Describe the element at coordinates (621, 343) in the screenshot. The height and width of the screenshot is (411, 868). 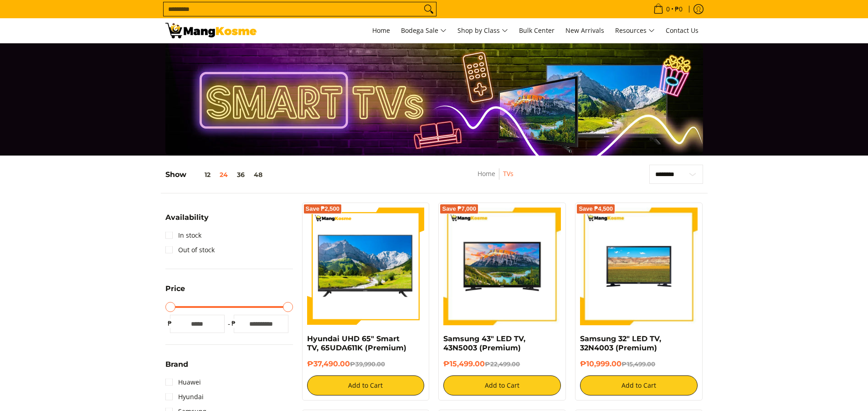
I see `a: Samsung 32" LED TV, 32N4003 (Premium)` at that location.